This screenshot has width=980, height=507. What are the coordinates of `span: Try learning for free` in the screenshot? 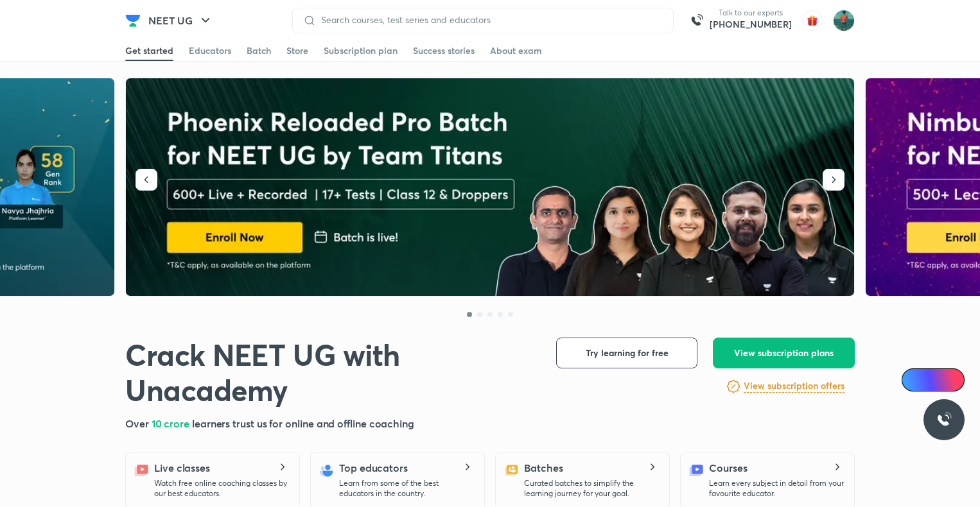 It's located at (627, 353).